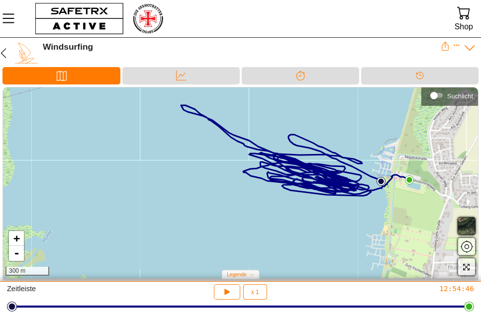 This screenshot has height=316, width=481. Describe the element at coordinates (27, 271) in the screenshot. I see `div: 300 m` at that location.